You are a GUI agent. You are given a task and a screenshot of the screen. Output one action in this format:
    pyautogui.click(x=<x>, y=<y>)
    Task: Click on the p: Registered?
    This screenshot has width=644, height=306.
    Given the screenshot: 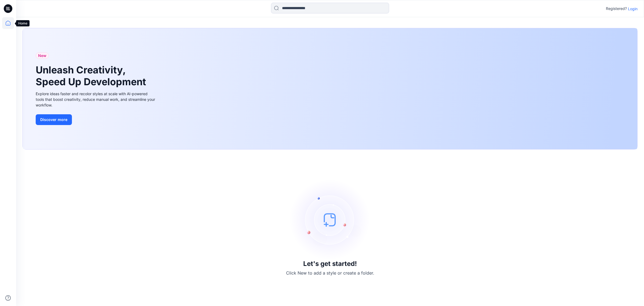 What is the action you would take?
    pyautogui.click(x=616, y=9)
    